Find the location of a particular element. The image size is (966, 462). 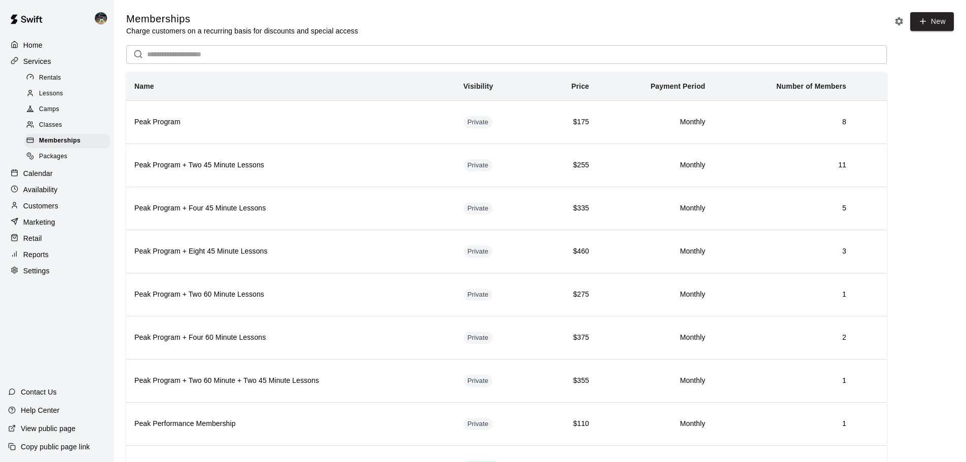

b: Number of Members is located at coordinates (811, 86).